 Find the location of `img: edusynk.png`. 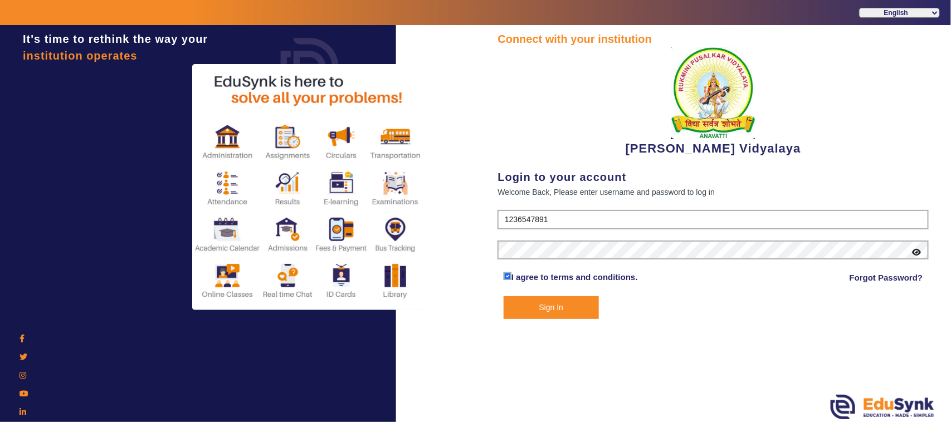

img: edusynk.png is located at coordinates (883, 407).